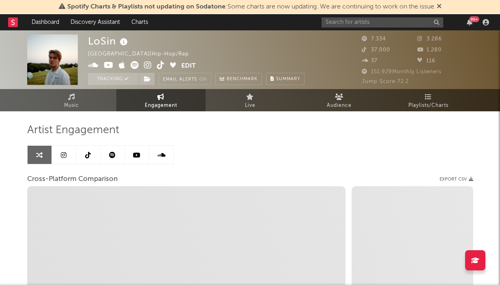 The image size is (500, 285). What do you see at coordinates (382, 22) in the screenshot?
I see `input: Search for artists` at bounding box center [382, 22].